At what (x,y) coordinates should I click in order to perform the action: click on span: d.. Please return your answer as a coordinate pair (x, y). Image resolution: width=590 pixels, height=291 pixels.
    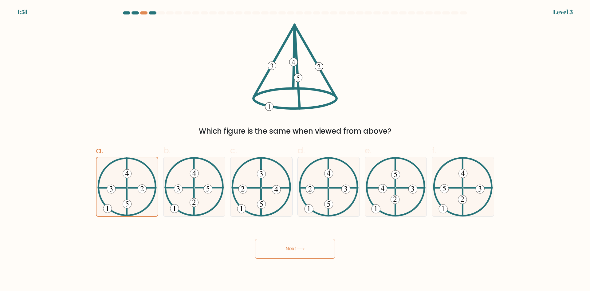
    Looking at the image, I should click on (301, 150).